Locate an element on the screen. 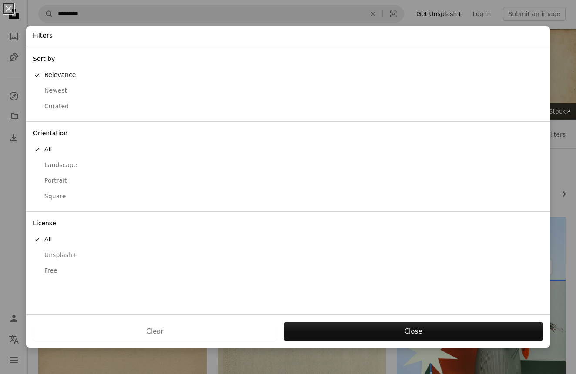 The width and height of the screenshot is (576, 374). button: Square is located at coordinates (288, 197).